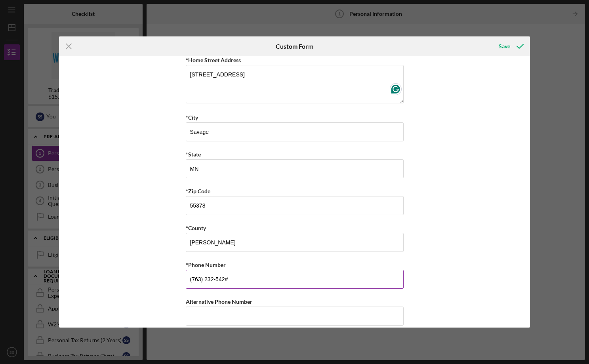 The height and width of the screenshot is (364, 589). Describe the element at coordinates (196, 228) in the screenshot. I see `label: *County` at that location.